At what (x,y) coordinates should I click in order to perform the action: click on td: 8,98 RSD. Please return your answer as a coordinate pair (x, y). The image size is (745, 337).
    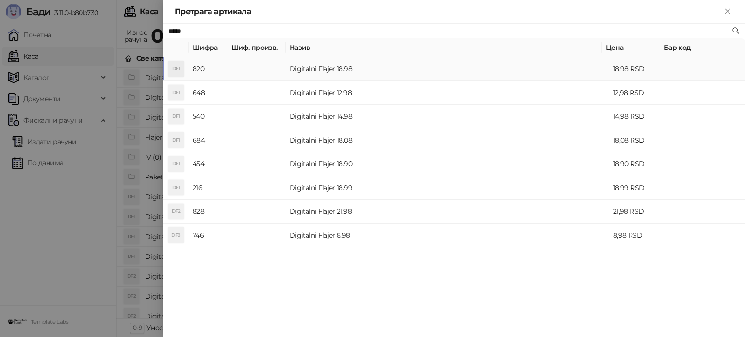
    Looking at the image, I should click on (638, 235).